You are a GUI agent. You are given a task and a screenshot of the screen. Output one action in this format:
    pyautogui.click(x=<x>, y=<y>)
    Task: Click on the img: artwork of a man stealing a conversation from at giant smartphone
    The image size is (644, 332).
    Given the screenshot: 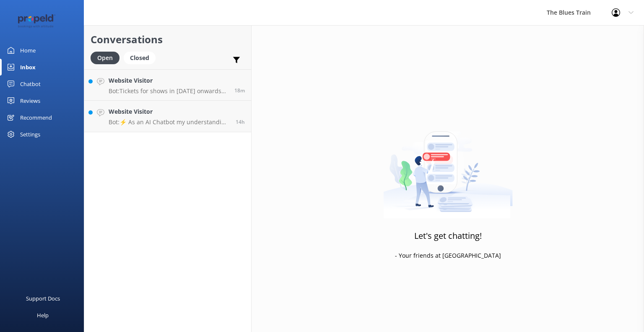 What is the action you would take?
    pyautogui.click(x=448, y=166)
    